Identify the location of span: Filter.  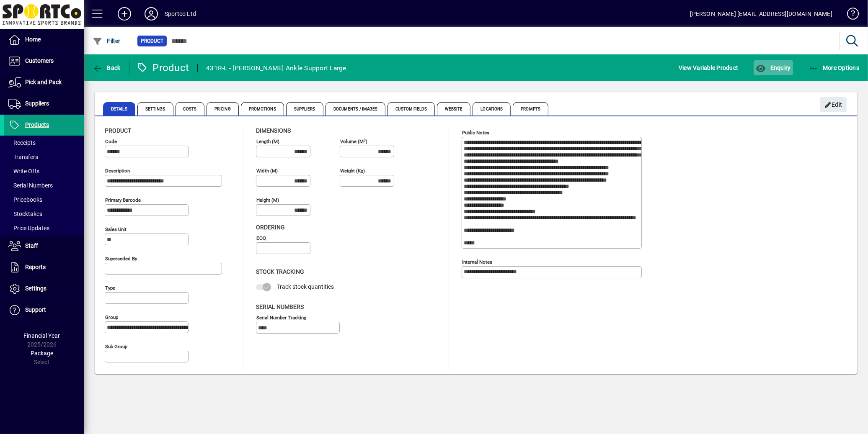
(106, 41).